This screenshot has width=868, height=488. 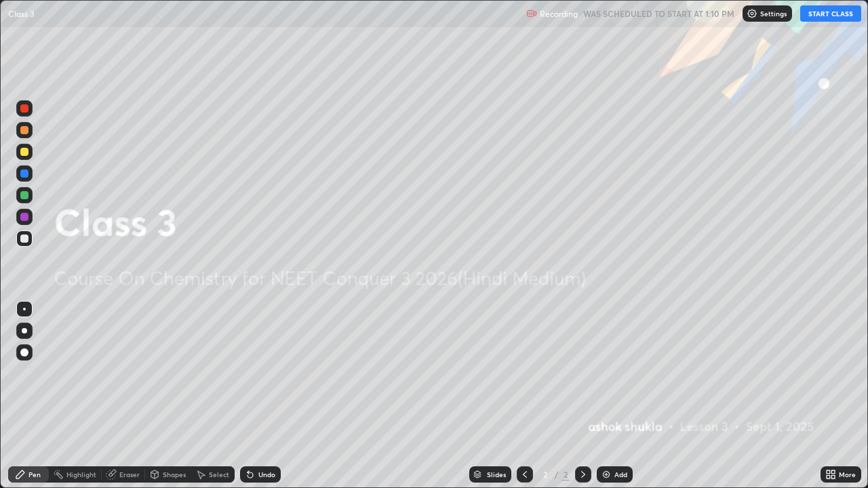 I want to click on div: Pen, so click(x=34, y=475).